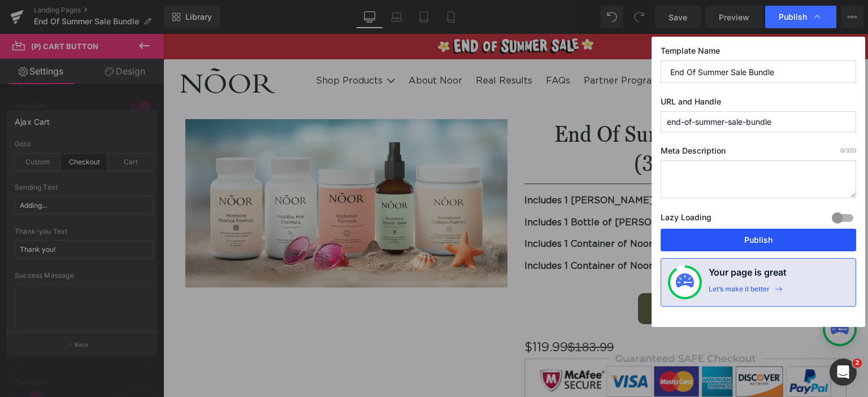  I want to click on h4: Your page is great, so click(748, 275).